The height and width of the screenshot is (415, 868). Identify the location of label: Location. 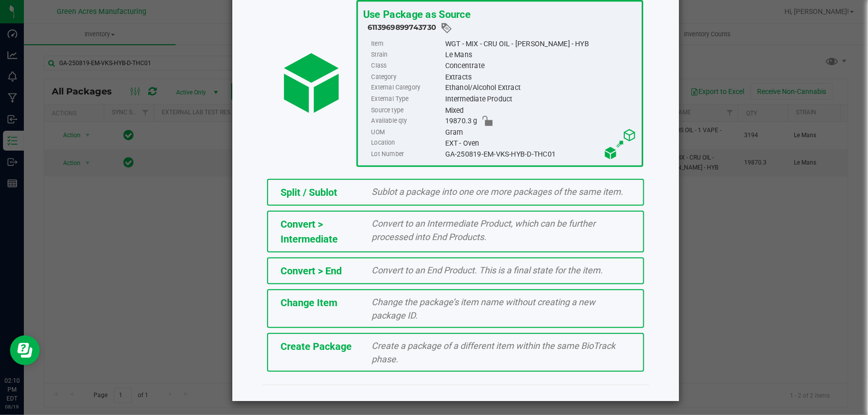
(407, 143).